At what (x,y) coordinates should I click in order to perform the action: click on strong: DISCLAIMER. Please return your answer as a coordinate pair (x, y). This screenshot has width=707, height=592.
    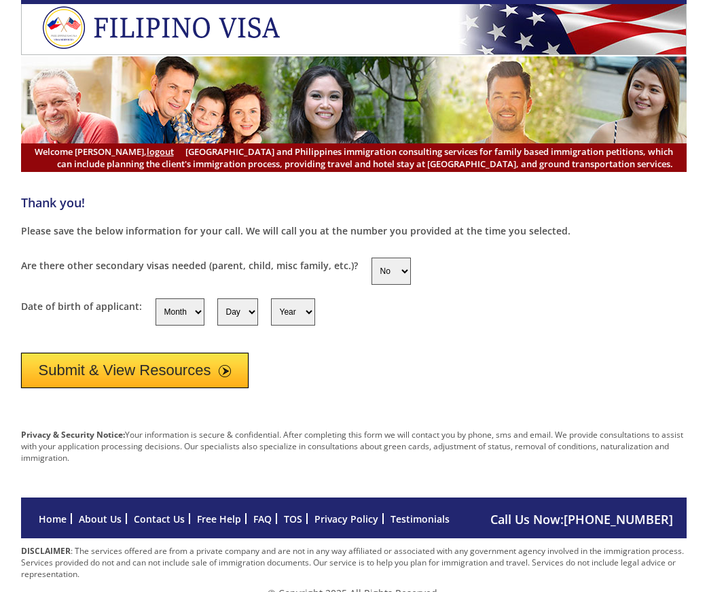
    Looking at the image, I should click on (46, 550).